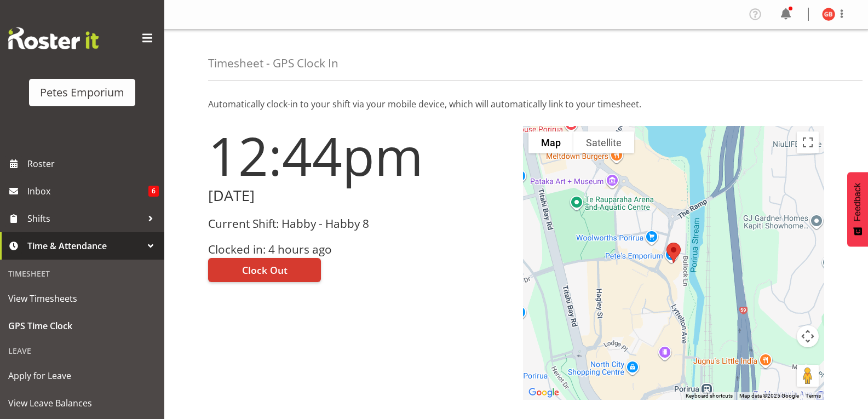  Describe the element at coordinates (808, 336) in the screenshot. I see `button: Map camera controls` at that location.